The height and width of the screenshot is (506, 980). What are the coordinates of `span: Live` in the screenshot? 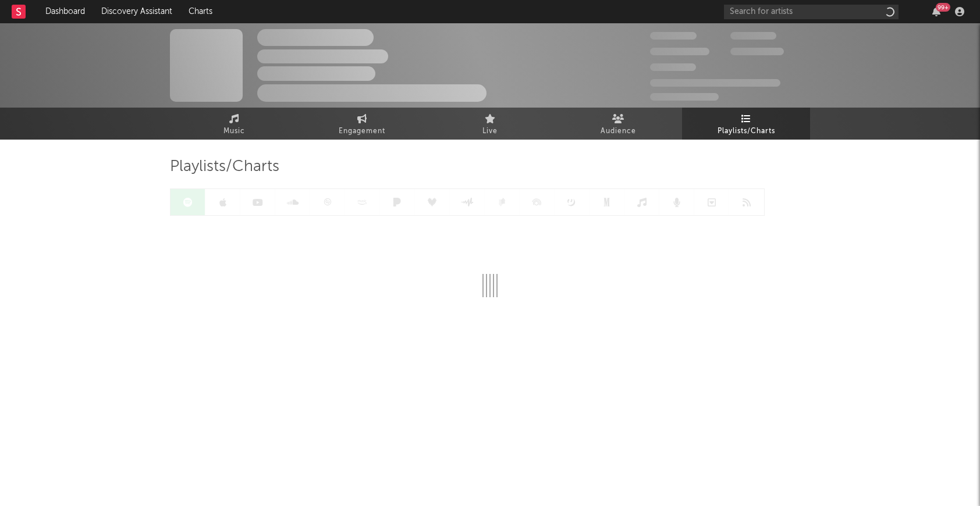 It's located at (490, 131).